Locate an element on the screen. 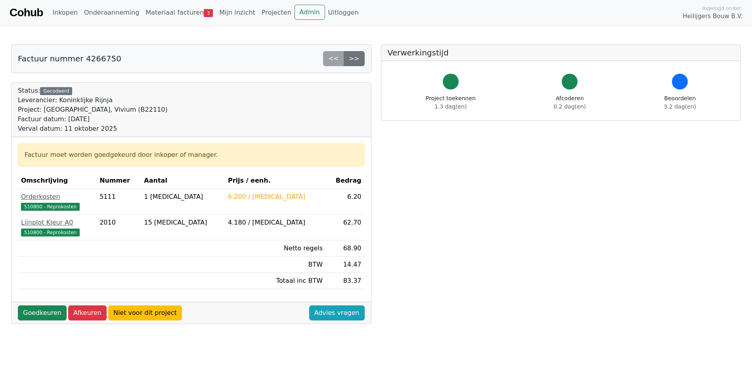  th: Prijs / eenh. is located at coordinates (275, 181).